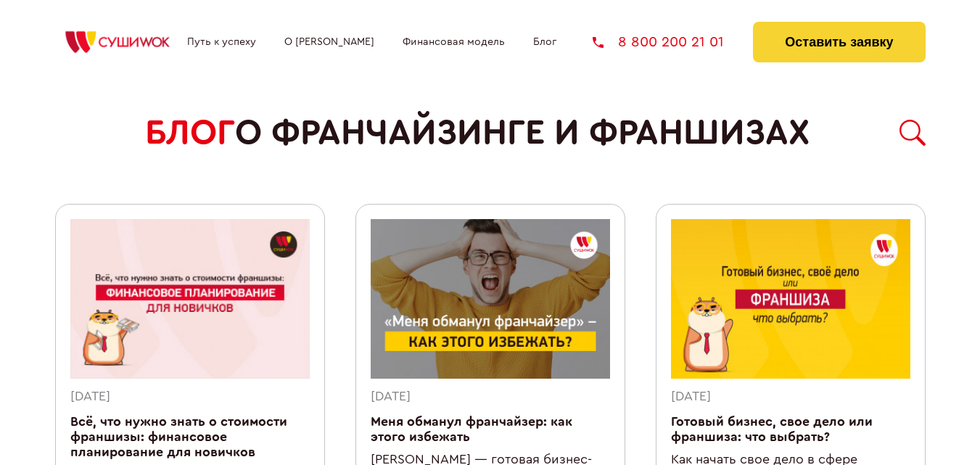  What do you see at coordinates (772, 429) in the screenshot?
I see `a: Готовый бизнес, свое дело или франшиза: что выбрать?` at bounding box center [772, 429].